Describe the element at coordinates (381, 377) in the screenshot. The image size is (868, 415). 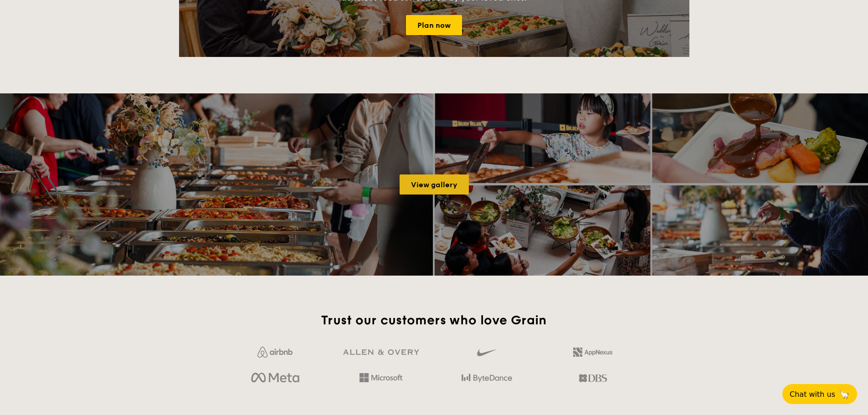
I see `img: Hd4TfVa7bNwuIo1gAAAAASUVORK5CYII=` at that location.